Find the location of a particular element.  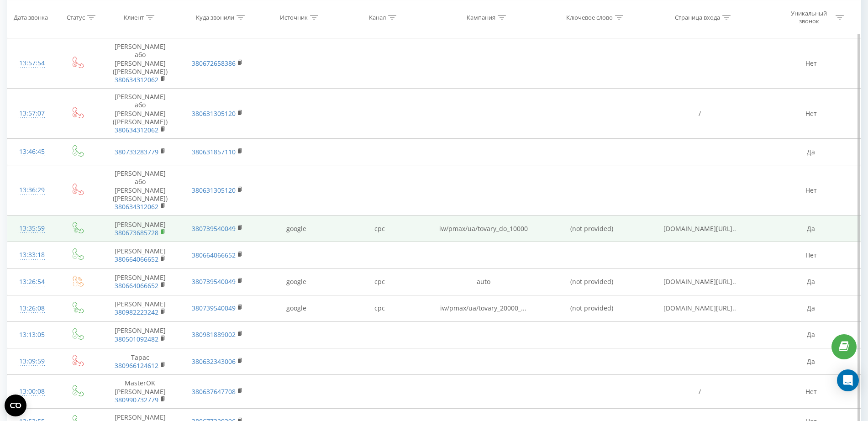

a: 380631857110 is located at coordinates (214, 152).